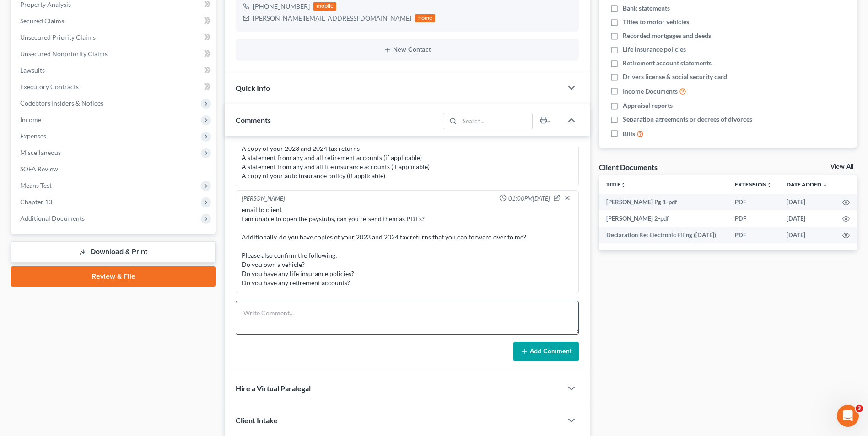  What do you see at coordinates (114, 38) in the screenshot?
I see `a: Unsecured Priority Claims` at bounding box center [114, 38].